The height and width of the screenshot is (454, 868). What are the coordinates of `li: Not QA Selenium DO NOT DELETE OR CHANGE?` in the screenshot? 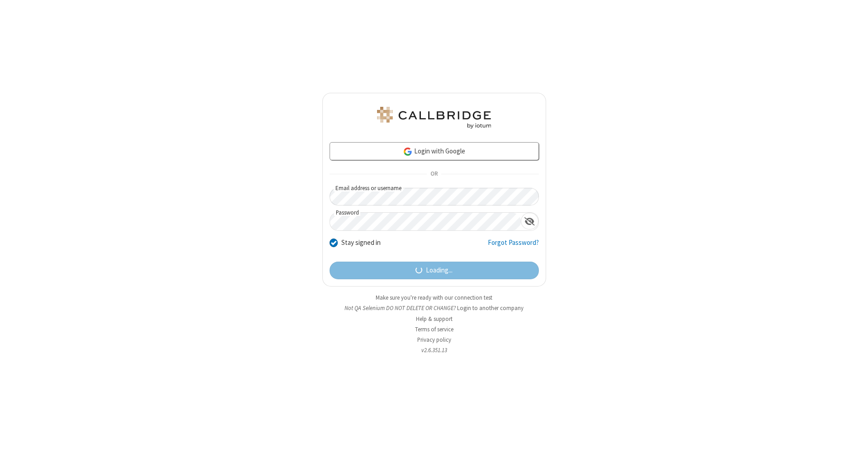 It's located at (434, 308).